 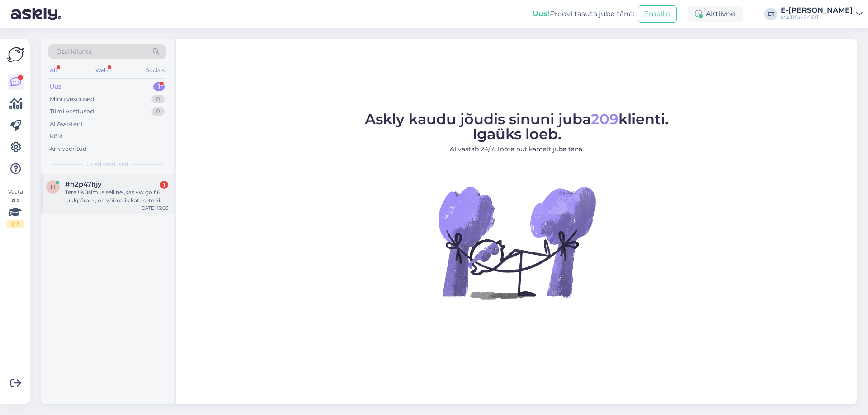 What do you see at coordinates (101, 70) in the screenshot?
I see `div: Web` at bounding box center [101, 70].